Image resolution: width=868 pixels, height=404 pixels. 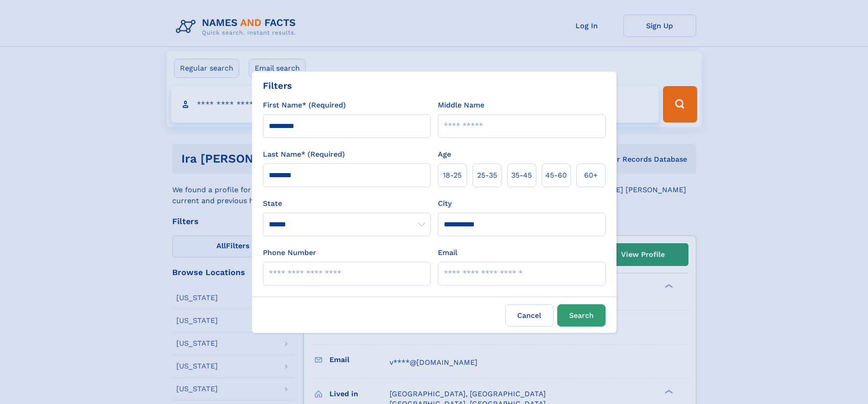 I want to click on label: First Name* (Required), so click(x=304, y=105).